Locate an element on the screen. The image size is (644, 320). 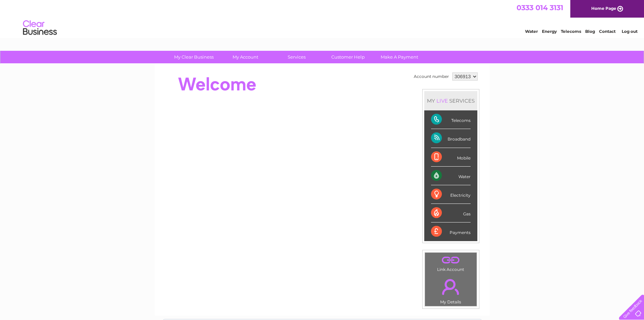
div: Telecoms is located at coordinates (451, 120).